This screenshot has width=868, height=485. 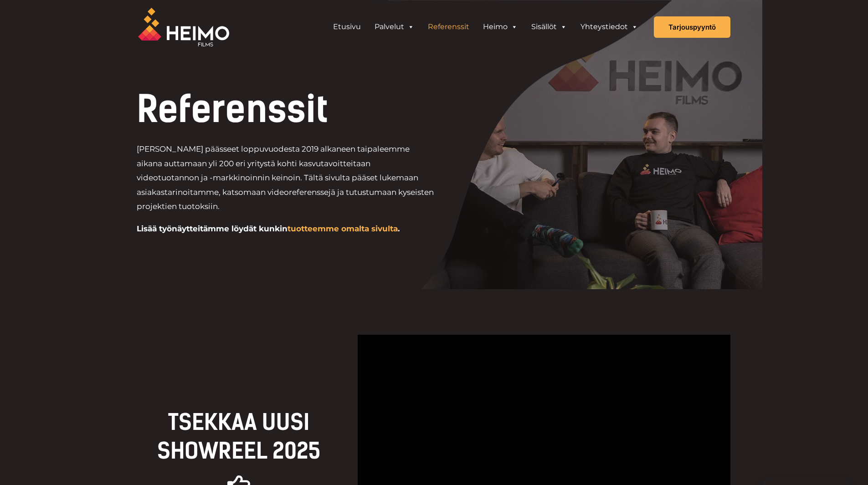 I want to click on a: Sisällöt, so click(x=549, y=27).